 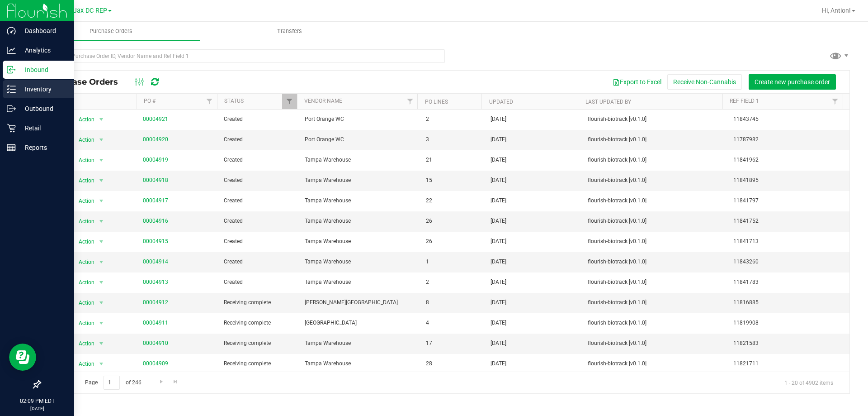 What do you see at coordinates (452, 262) in the screenshot?
I see `span: 1` at bounding box center [452, 262].